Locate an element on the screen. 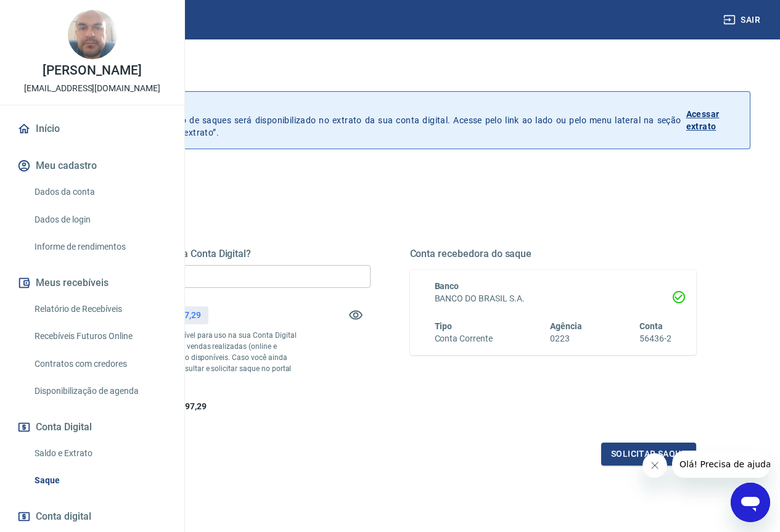 The height and width of the screenshot is (532, 780). span: Olá! Precisa de ajuda? is located at coordinates (55, 13).